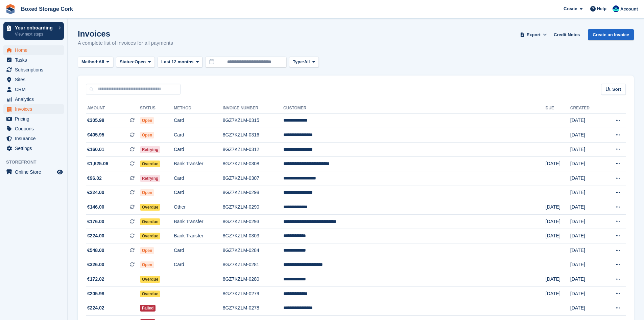 This screenshot has width=644, height=320. Describe the element at coordinates (95, 308) in the screenshot. I see `span: €224.02` at that location.